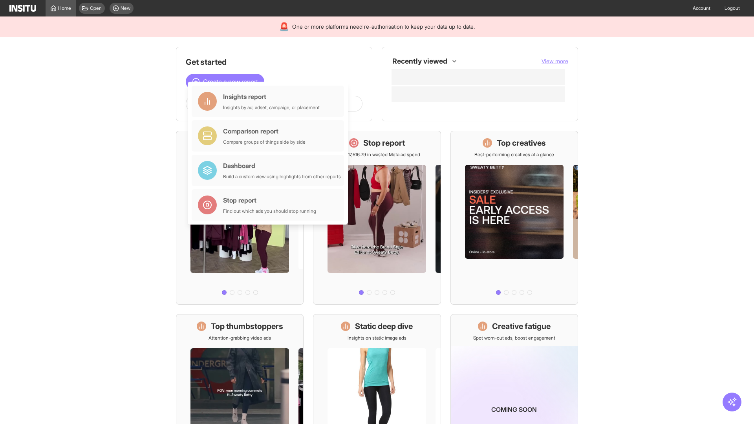 Image resolution: width=754 pixels, height=424 pixels. Describe the element at coordinates (271, 108) in the screenshot. I see `div: Insights by ad, adset, campaign, or placement` at that location.